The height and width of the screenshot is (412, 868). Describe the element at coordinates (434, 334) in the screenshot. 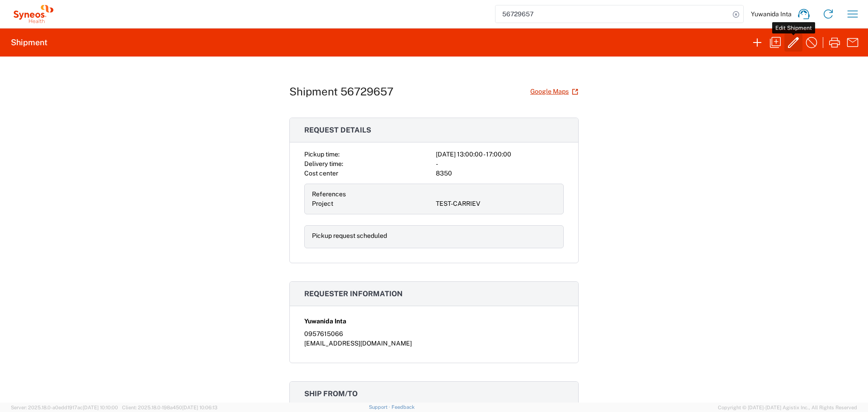

I see `div: 0957615066` at that location.